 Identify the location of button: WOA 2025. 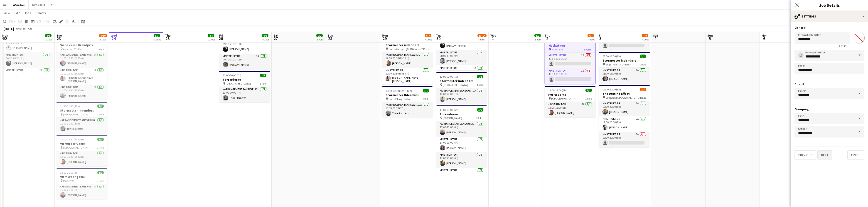
(19, 5).